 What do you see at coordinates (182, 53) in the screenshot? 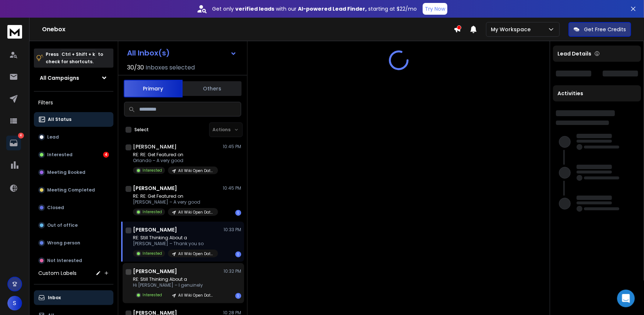
I see `button: All Inbox(s)` at bounding box center [182, 53].